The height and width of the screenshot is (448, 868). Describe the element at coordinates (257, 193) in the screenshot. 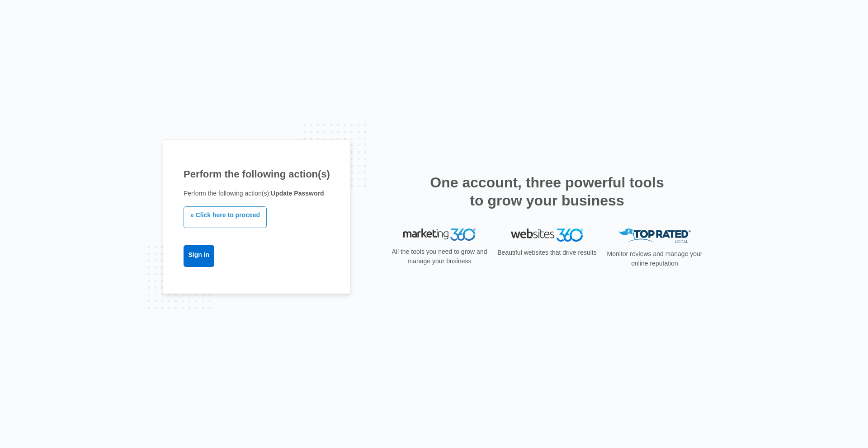

I see `p: Perform the following action(s):` at that location.